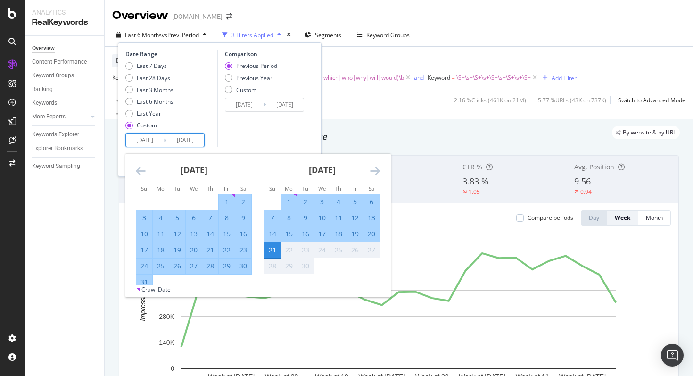  What do you see at coordinates (126, 100) in the screenshot?
I see `button: Apply` at bounding box center [126, 100].